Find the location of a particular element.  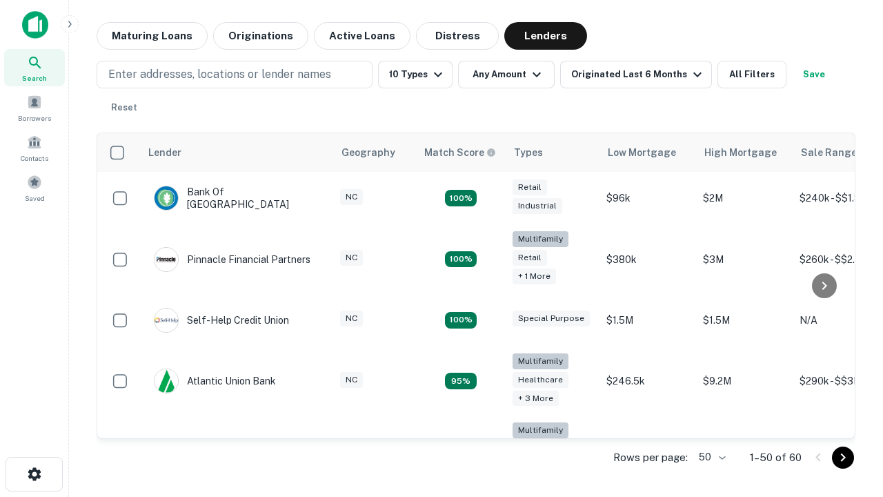

div: Saved is located at coordinates (34, 188).